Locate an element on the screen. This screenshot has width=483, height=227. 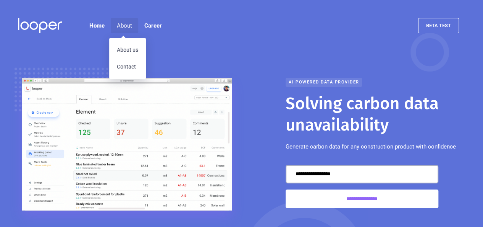
a: Home is located at coordinates (97, 26).